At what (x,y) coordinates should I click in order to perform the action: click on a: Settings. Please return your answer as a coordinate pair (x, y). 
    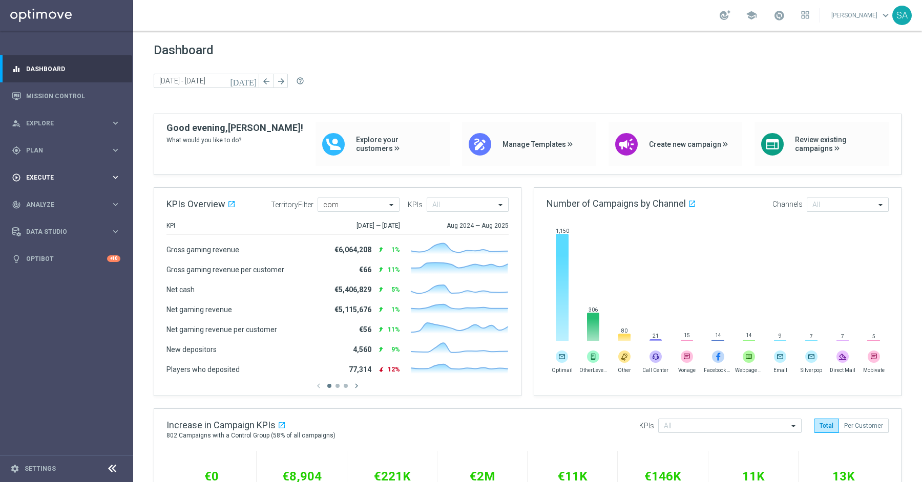
    Looking at the image, I should click on (40, 469).